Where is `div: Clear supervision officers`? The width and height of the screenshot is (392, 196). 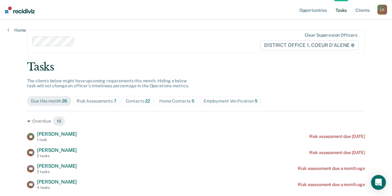 div: Clear supervision officers is located at coordinates (331, 35).